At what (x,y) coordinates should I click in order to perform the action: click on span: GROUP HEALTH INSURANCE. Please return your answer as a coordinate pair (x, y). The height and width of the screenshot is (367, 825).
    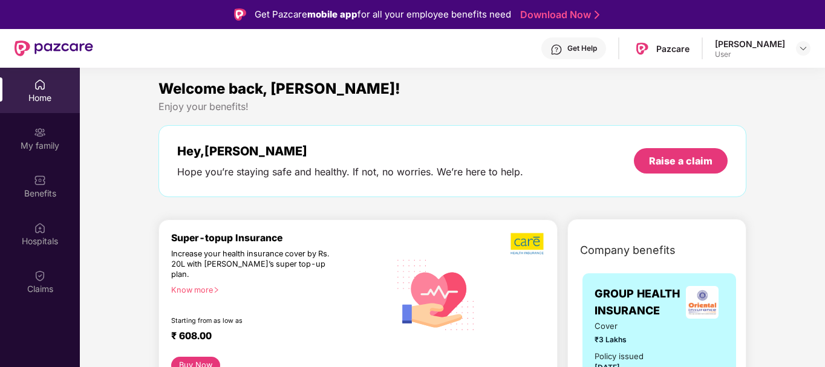
    Looking at the image, I should click on (638, 303).